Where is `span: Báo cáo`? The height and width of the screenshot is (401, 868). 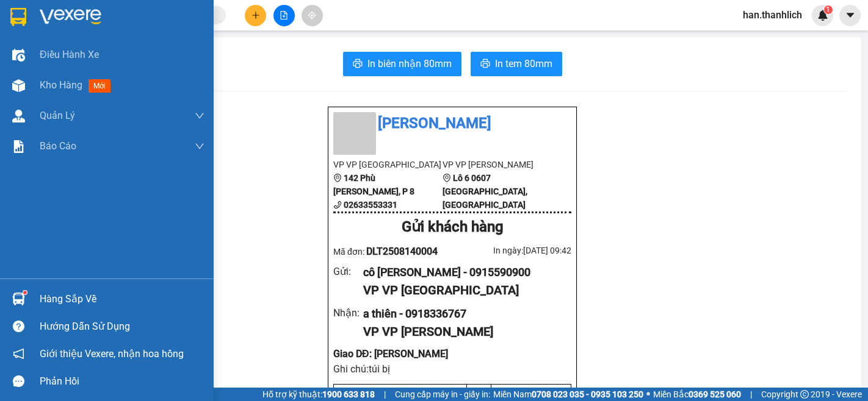
span: Báo cáo is located at coordinates (58, 146).